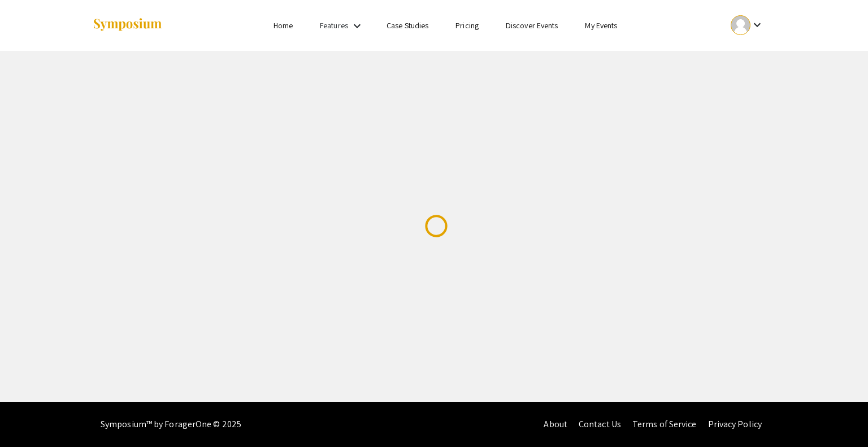  Describe the element at coordinates (531, 25) in the screenshot. I see `a: Discover Events` at that location.